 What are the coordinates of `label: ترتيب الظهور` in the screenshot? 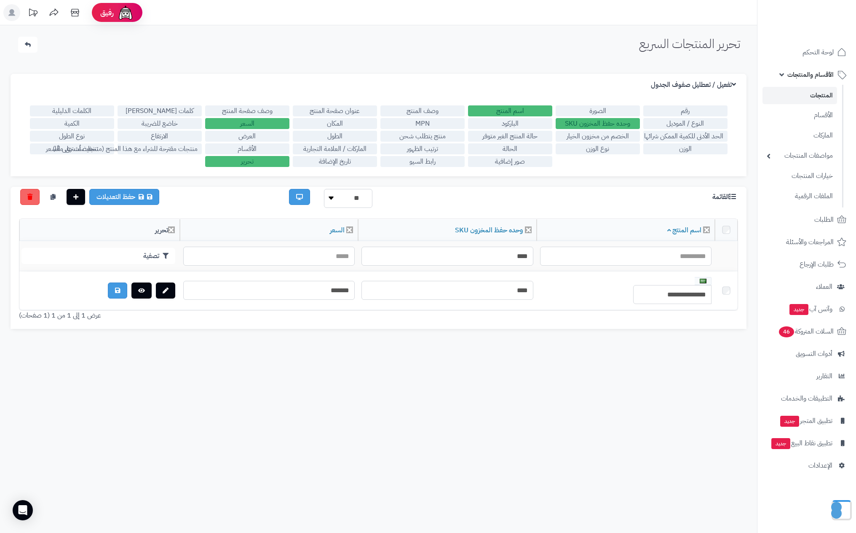 It's located at (423, 149).